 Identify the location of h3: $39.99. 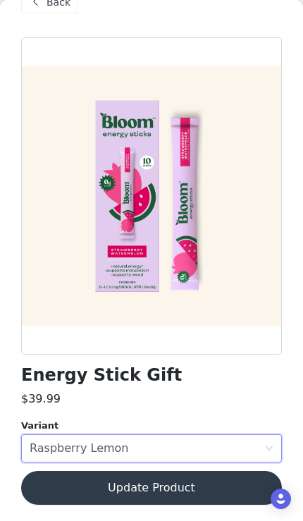
(41, 399).